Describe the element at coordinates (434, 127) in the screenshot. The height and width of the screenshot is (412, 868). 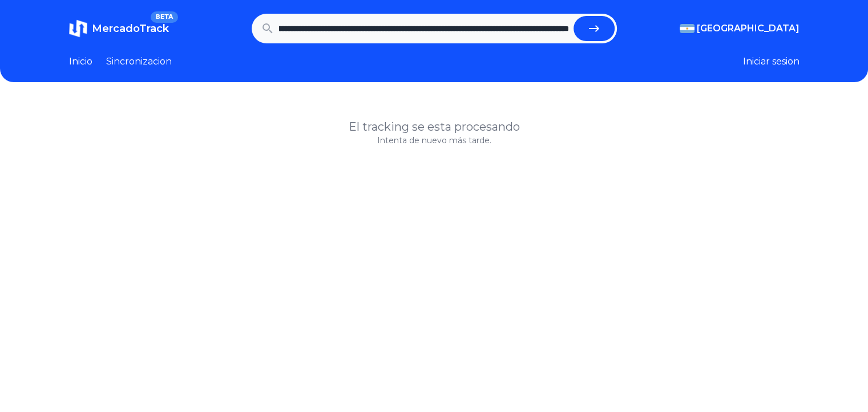
I see `h1: El tracking se esta procesando` at that location.